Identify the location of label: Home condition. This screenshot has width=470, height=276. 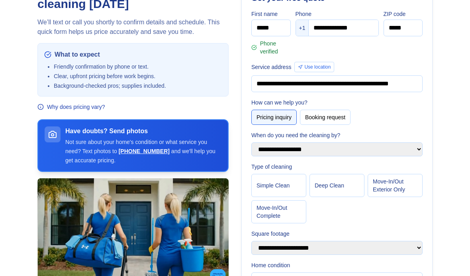
(337, 265).